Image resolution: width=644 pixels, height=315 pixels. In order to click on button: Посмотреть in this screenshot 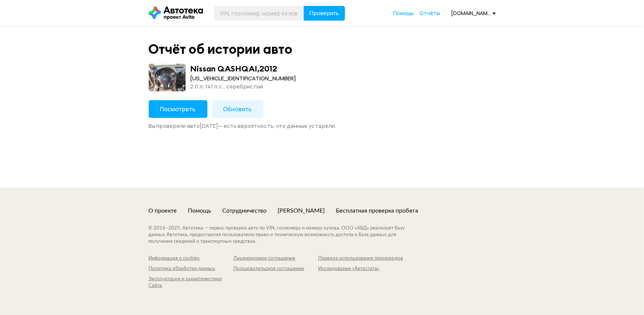, I will do `click(178, 109)`.